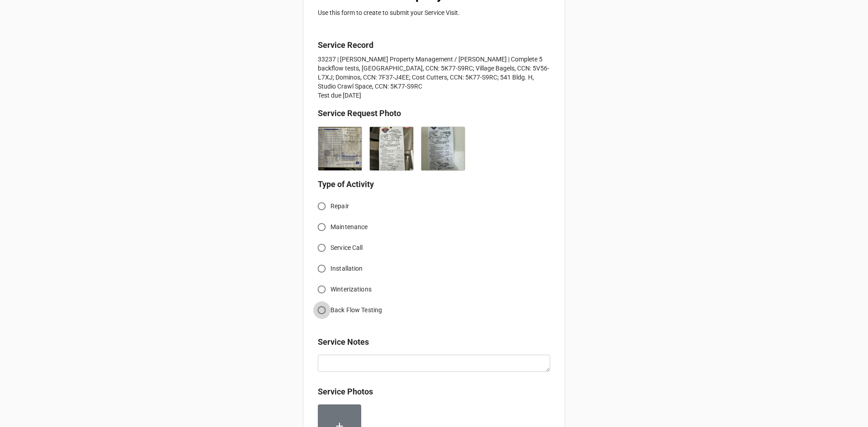 Image resolution: width=868 pixels, height=427 pixels. I want to click on span: Repair, so click(340, 206).